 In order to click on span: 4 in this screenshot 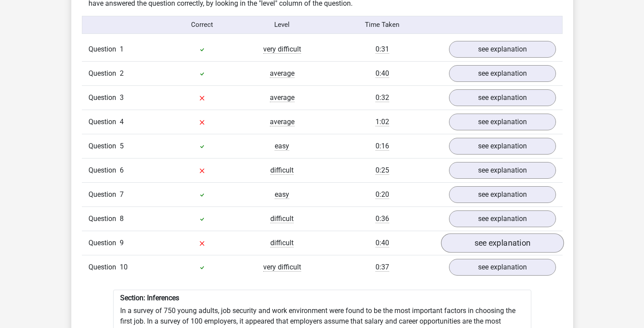, I will do `click(121, 121)`.